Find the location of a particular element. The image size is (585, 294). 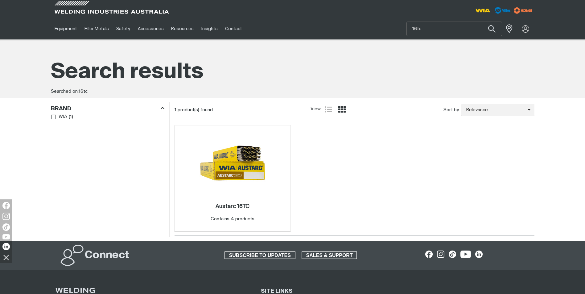

ul: Brand is located at coordinates (108, 117).